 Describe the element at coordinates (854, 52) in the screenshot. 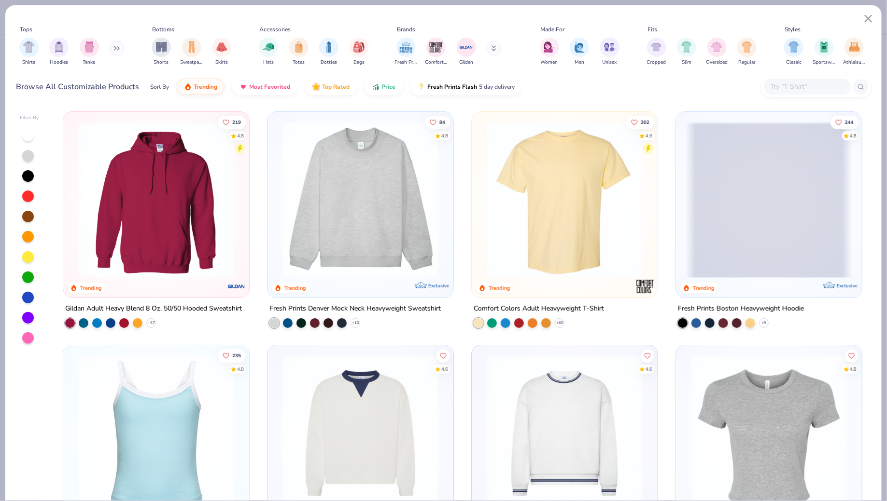

I see `div: filter for Athleisure` at that location.